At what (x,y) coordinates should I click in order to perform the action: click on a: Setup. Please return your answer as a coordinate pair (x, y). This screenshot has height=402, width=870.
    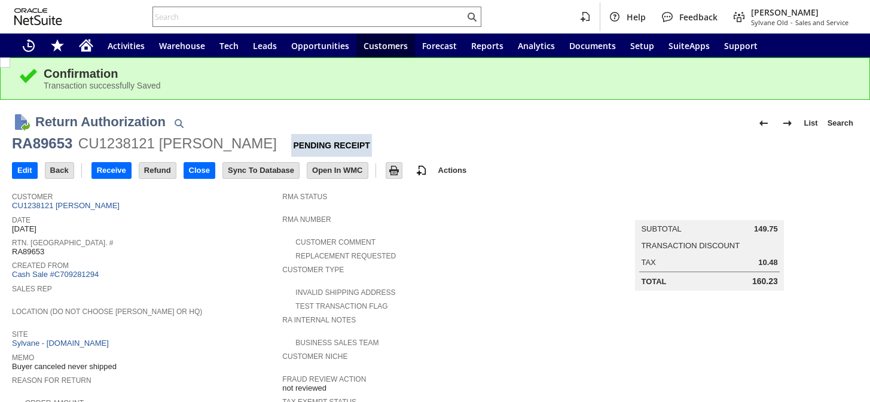
    Looking at the image, I should click on (642, 45).